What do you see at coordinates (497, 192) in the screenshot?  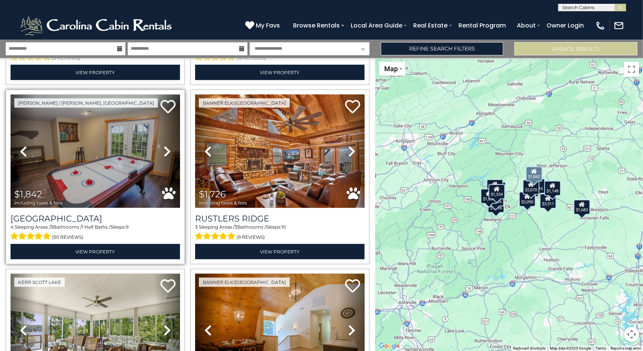 I see `div: $1,334` at bounding box center [497, 192].